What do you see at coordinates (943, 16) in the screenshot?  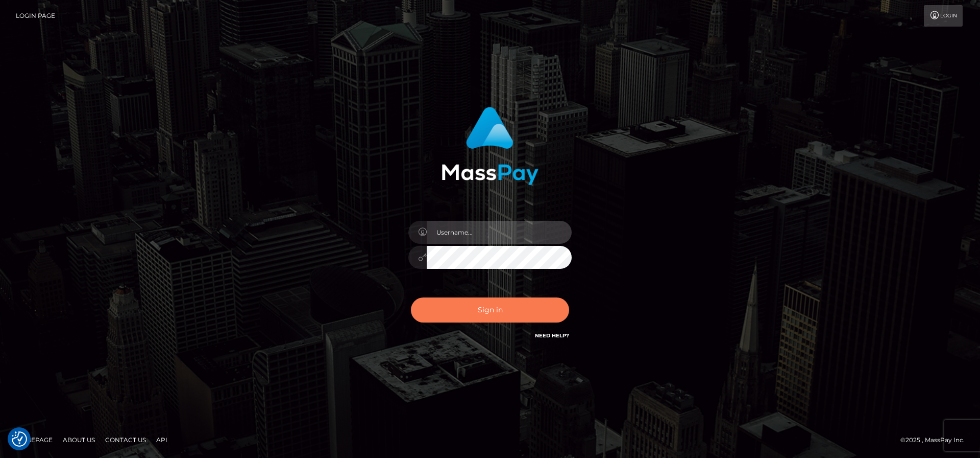 I see `a: Login` at bounding box center [943, 16].